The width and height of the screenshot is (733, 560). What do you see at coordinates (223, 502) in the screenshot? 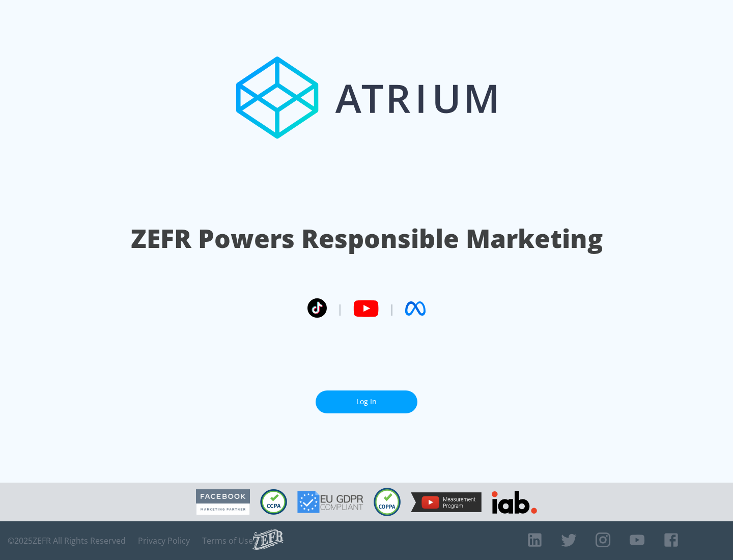
I see `img: Facebook Marketing Partner` at bounding box center [223, 502].